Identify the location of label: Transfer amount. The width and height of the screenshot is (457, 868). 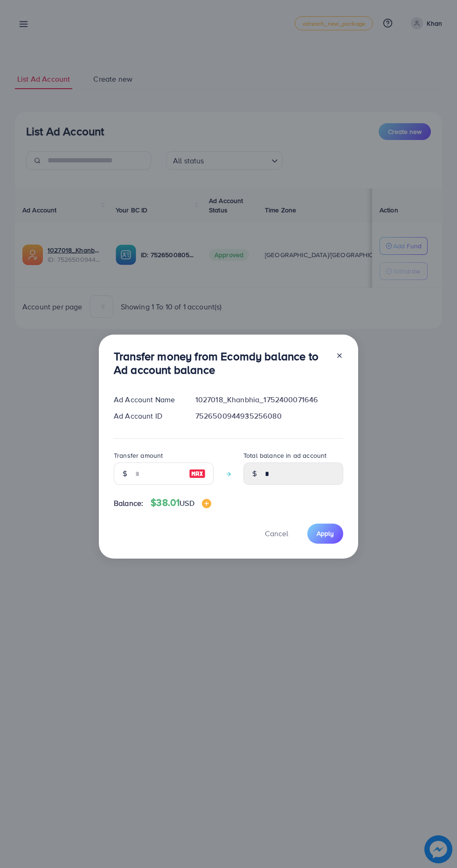
(138, 456).